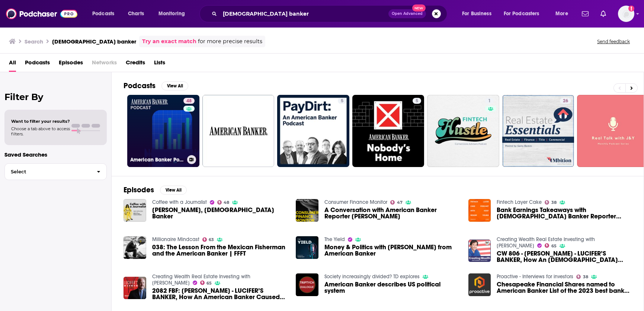  What do you see at coordinates (41, 14) in the screenshot?
I see `img: Podchaser - Follow, Share and Rate Podcasts` at bounding box center [41, 14].